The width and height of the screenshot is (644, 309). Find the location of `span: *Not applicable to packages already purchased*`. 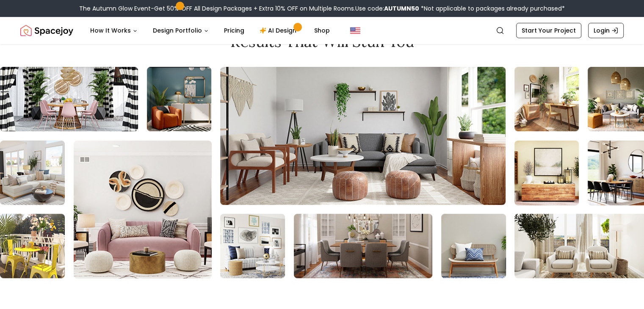

span: *Not applicable to packages already purchased* is located at coordinates (492, 8).